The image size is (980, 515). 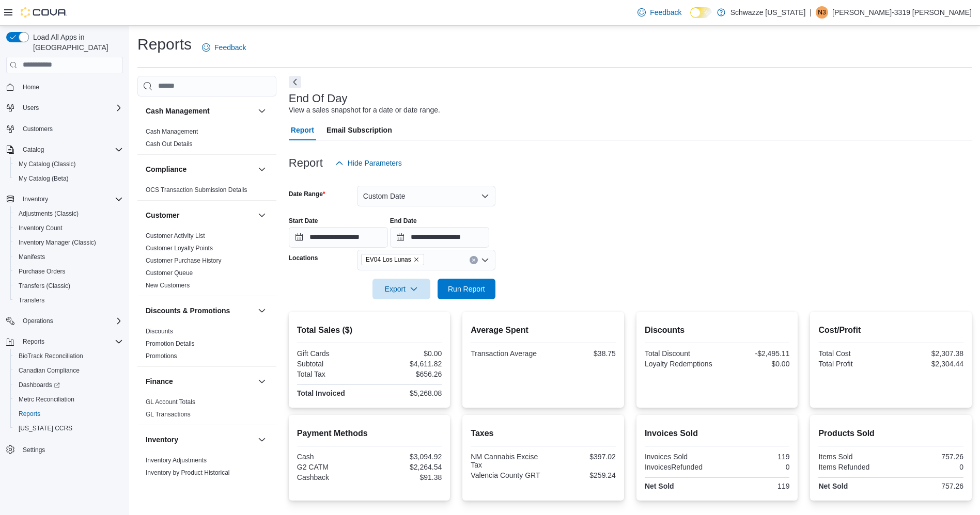 I want to click on div: $259.24, so click(x=581, y=476).